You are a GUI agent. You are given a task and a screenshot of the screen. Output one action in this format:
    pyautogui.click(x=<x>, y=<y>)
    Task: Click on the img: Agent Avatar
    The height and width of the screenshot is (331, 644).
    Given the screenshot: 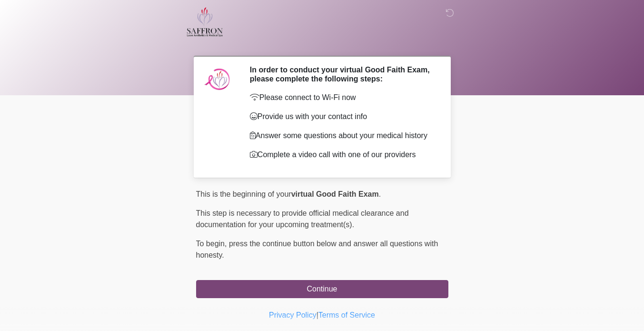 What is the action you would take?
    pyautogui.click(x=217, y=80)
    